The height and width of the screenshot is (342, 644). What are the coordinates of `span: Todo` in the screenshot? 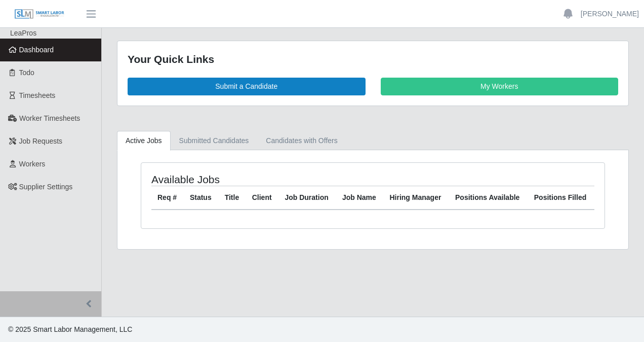 It's located at (27, 72).